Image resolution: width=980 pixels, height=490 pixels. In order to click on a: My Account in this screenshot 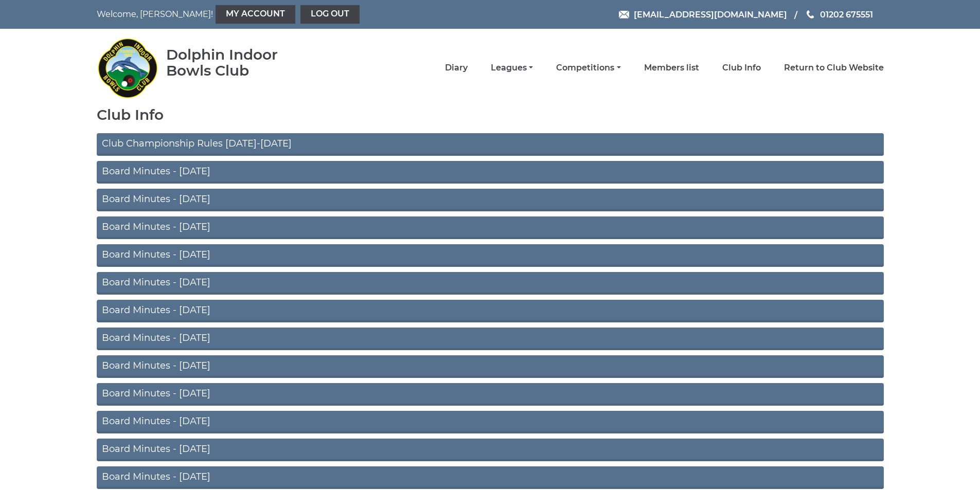, I will do `click(255, 15)`.